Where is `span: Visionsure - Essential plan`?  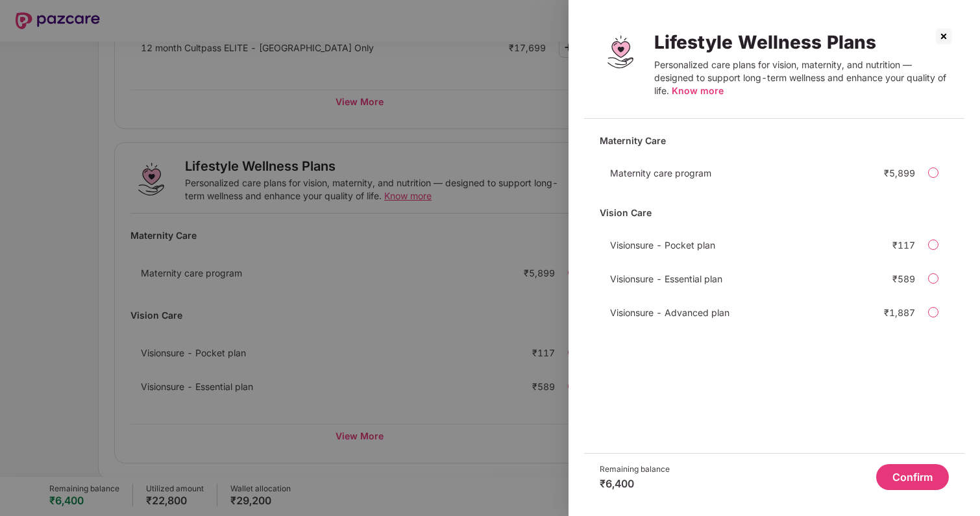 span: Visionsure - Essential plan is located at coordinates (666, 279).